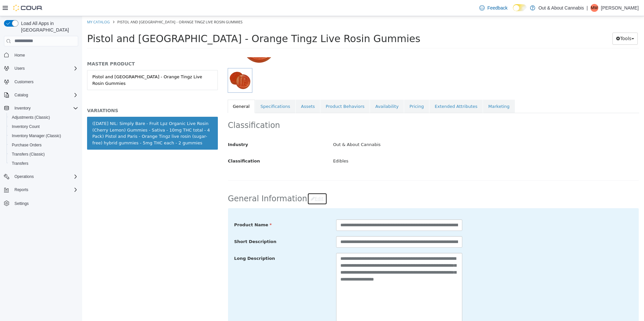 The width and height of the screenshot is (644, 321). I want to click on a: Adjustments (Classic), so click(31, 118).